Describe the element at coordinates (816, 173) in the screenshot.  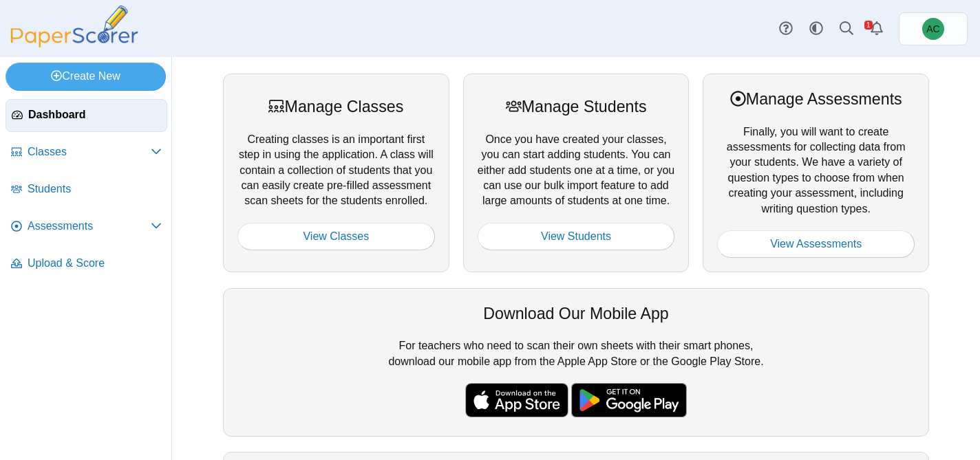
I see `div: Finally, you will want to create assessments for collecting data from your students. We have a va...` at that location.